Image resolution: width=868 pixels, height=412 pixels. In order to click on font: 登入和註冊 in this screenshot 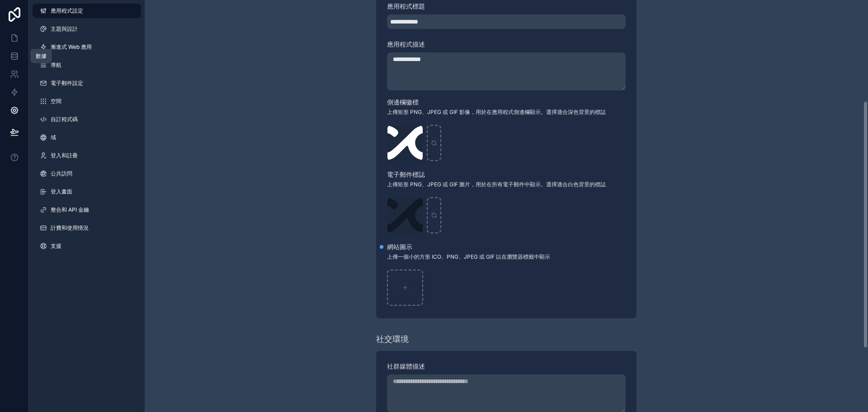, I will do `click(64, 155)`.